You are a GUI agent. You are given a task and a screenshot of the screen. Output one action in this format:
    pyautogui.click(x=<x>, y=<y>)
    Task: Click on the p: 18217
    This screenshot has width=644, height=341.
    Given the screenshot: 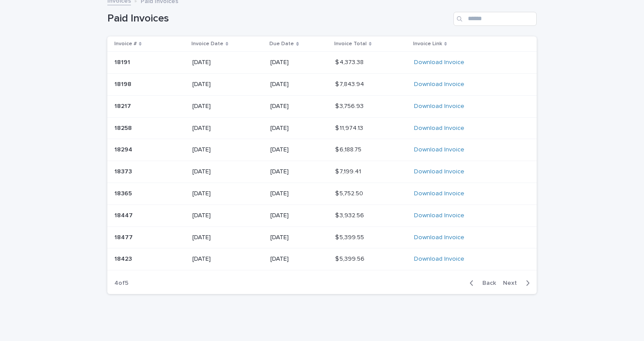 What is the action you would take?
    pyautogui.click(x=124, y=105)
    